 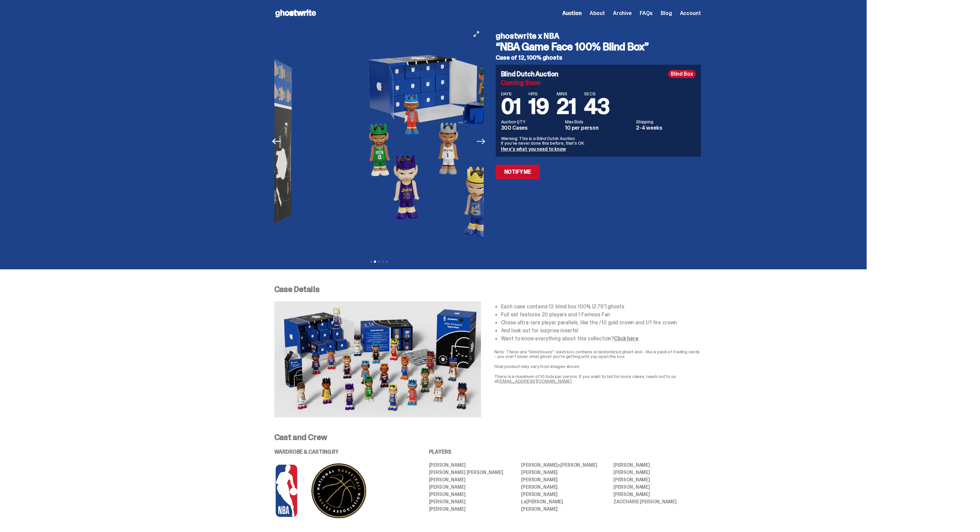 What do you see at coordinates (682, 74) in the screenshot?
I see `div: Blind Box` at bounding box center [682, 74].